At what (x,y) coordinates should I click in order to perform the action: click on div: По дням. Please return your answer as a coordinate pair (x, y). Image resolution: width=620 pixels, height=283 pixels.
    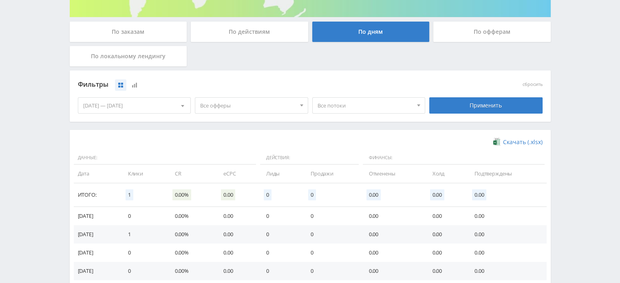
    Looking at the image, I should click on (371, 32).